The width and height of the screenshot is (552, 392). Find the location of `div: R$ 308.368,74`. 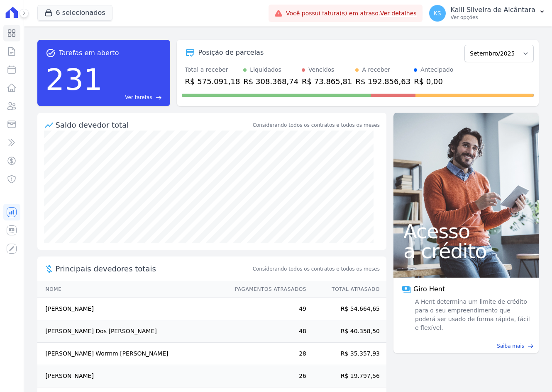

div: R$ 308.368,74 is located at coordinates (271, 81).